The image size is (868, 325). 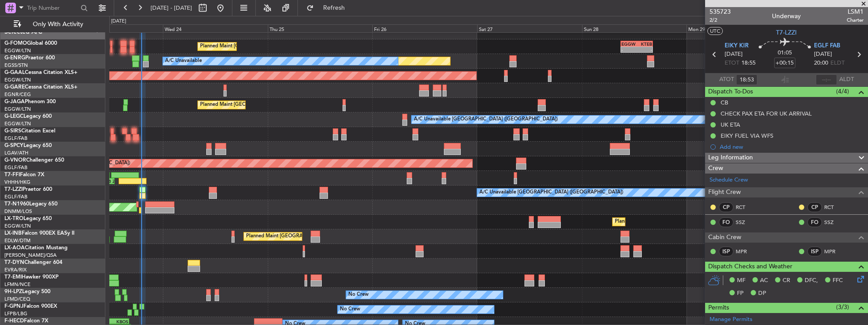 What do you see at coordinates (28, 218) in the screenshot?
I see `a: LX-TROLegacy 650` at bounding box center [28, 218].